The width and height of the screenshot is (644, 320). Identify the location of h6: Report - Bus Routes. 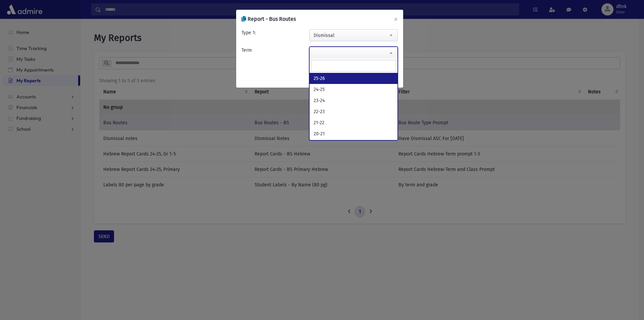
(268, 19).